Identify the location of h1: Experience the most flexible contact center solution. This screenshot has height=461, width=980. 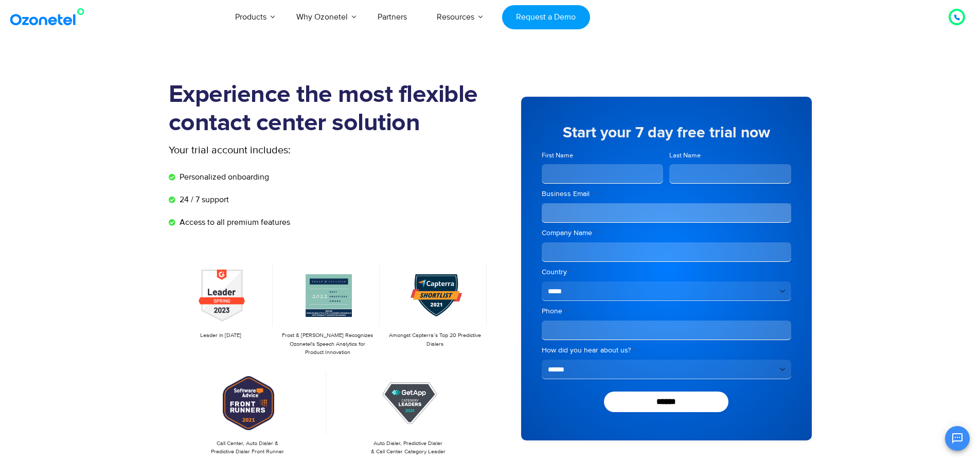
(329, 109).